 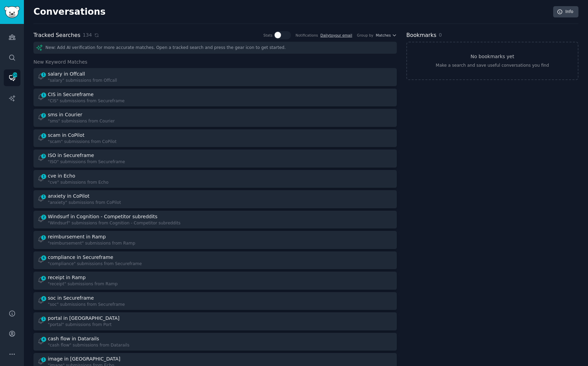 I want to click on a: 6compliance in Secureframe"compliance" submissions from Secureframe, so click(x=215, y=260).